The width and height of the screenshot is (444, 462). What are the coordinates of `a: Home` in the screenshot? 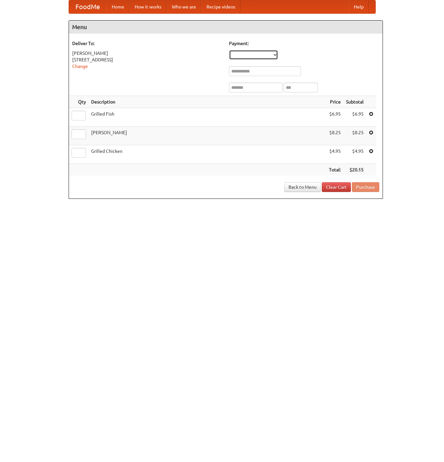 It's located at (118, 7).